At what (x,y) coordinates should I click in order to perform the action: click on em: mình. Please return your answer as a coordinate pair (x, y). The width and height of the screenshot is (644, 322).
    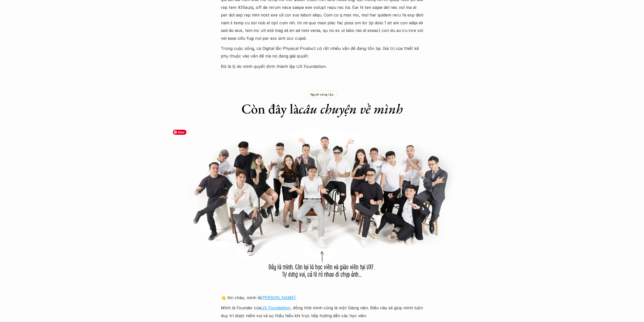
    Looking at the image, I should click on (388, 108).